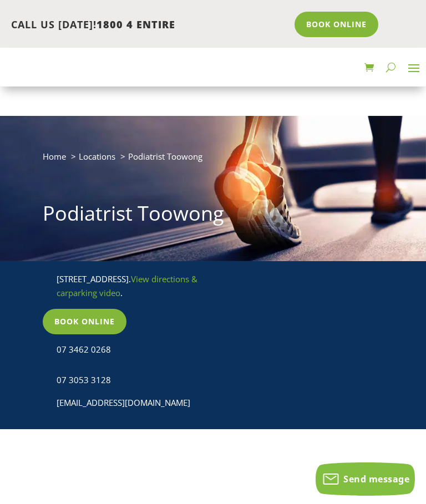  I want to click on nav: breadcrumb, so click(213, 161).